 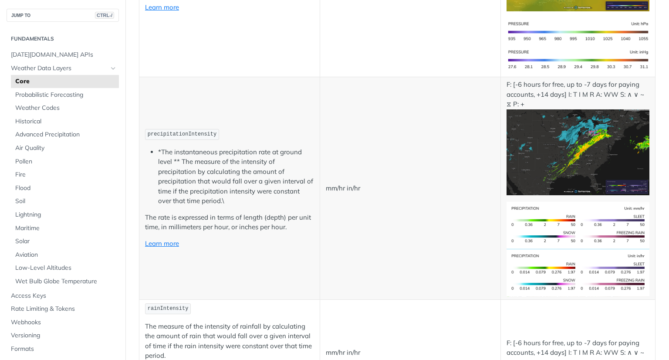 What do you see at coordinates (65, 148) in the screenshot?
I see `a: Air Quality` at bounding box center [65, 148].